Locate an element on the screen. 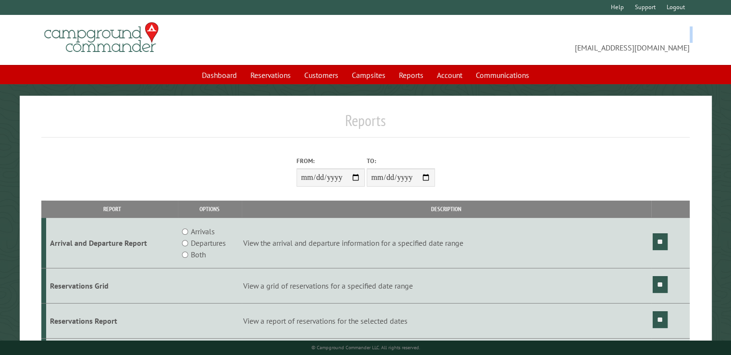 This screenshot has width=731, height=355. a: Dashboard is located at coordinates (219, 75).